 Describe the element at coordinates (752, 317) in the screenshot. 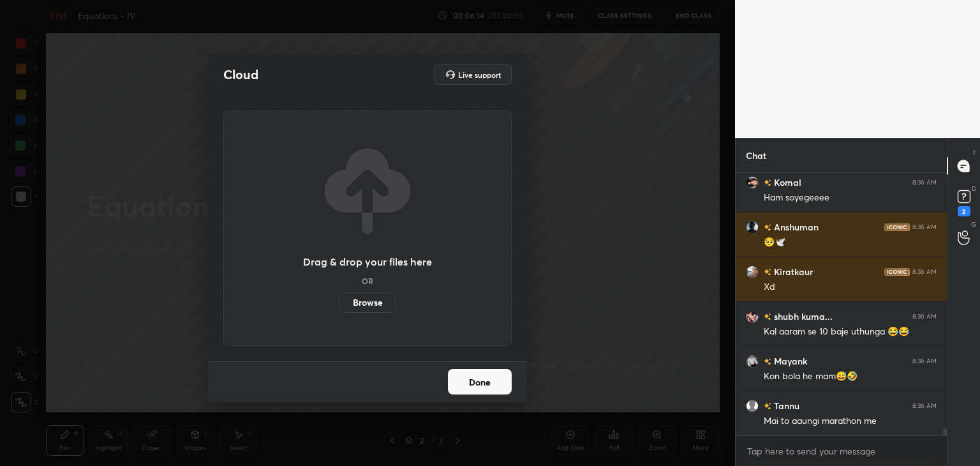

I see `img: d6a1d896156b469497d78fa118eade3e.jpg` at that location.